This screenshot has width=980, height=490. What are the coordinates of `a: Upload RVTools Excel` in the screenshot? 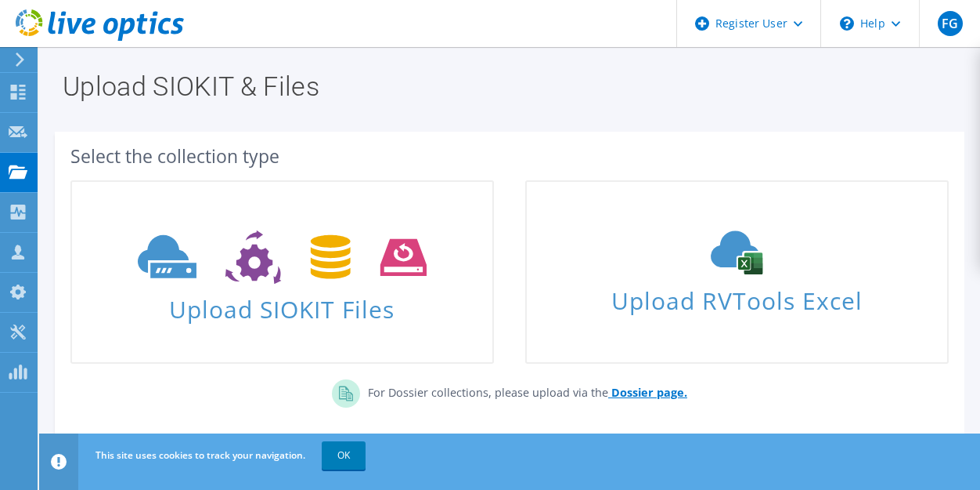 It's located at (737, 272).